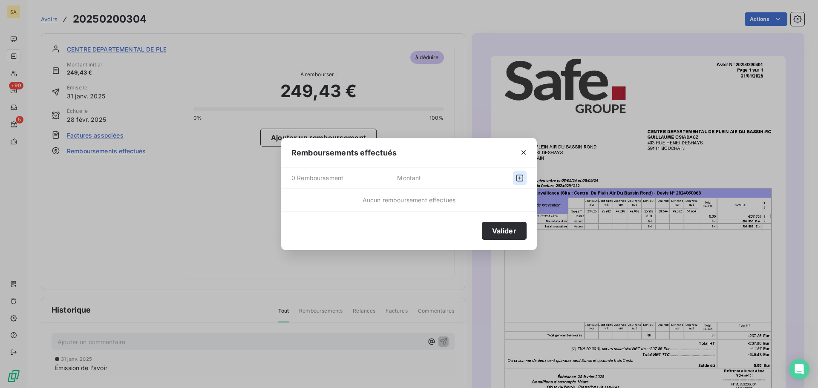 The width and height of the screenshot is (818, 388). Describe the element at coordinates (799, 369) in the screenshot. I see `div: Open Intercom Messenger` at that location.